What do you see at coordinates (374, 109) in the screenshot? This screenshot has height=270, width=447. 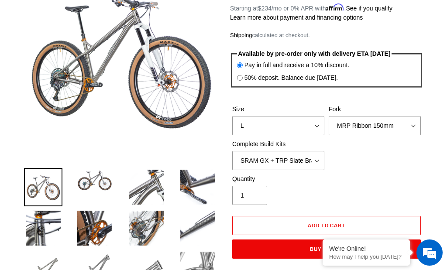 I see `label: Fork` at bounding box center [374, 109].